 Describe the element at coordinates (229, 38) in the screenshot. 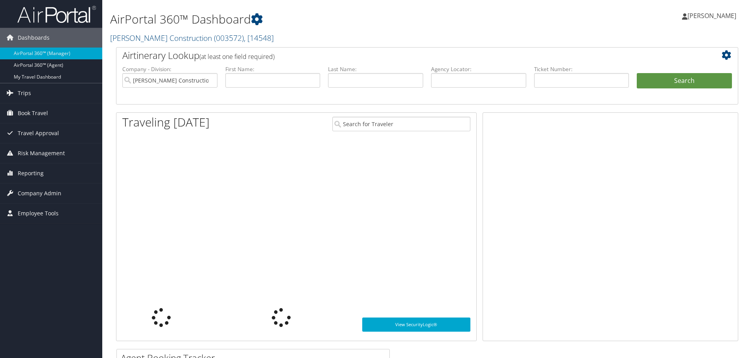

I see `span: ( 003572 )` at that location.